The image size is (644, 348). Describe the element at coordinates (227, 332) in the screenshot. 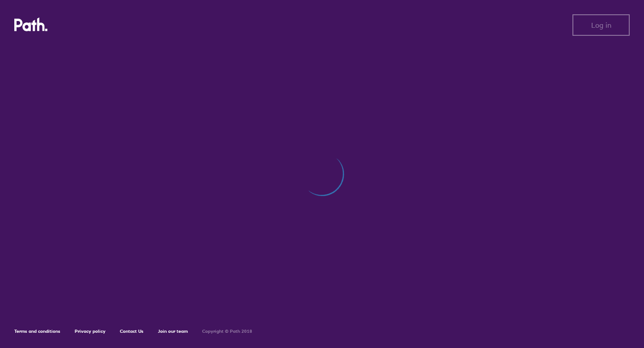

I see `h6: Copyright © Path 2018` at that location.